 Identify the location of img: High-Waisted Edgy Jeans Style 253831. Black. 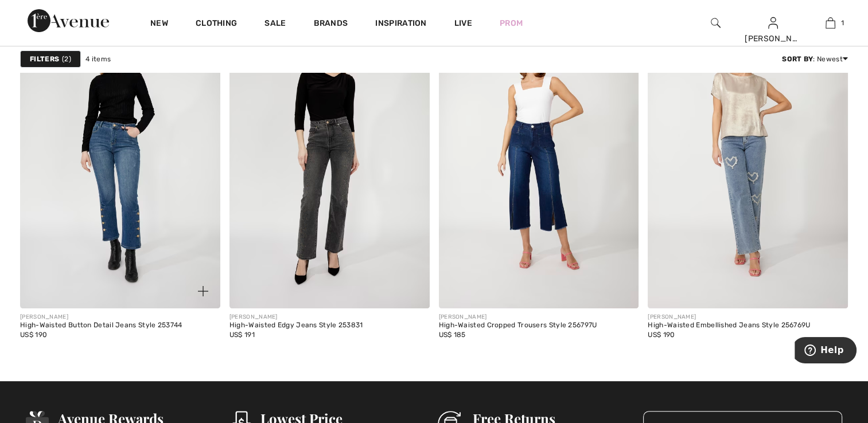
(329, 158).